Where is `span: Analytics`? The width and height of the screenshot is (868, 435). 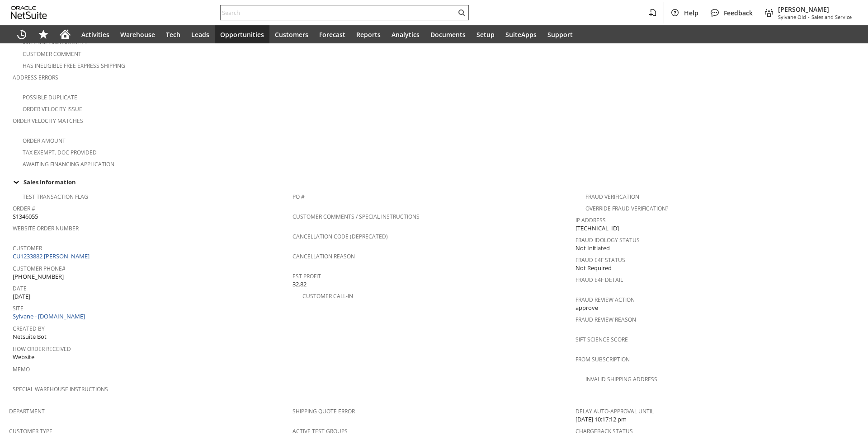 span: Analytics is located at coordinates (405, 34).